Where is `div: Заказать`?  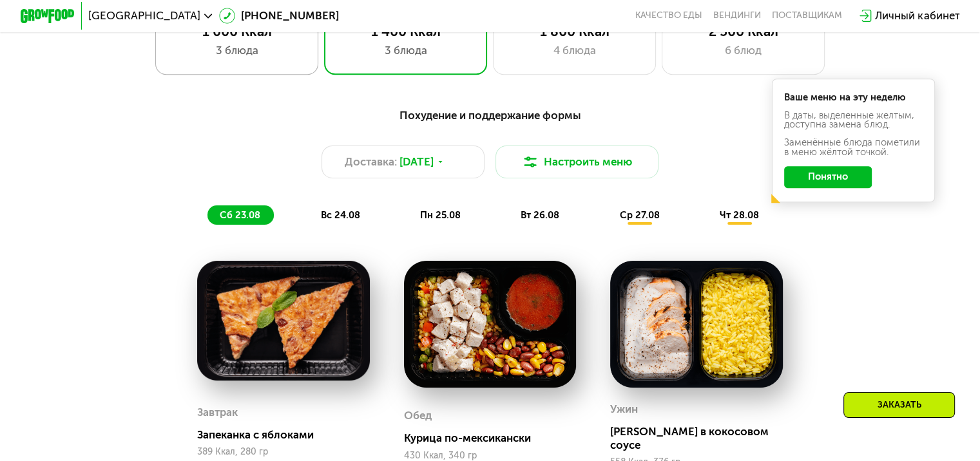
div: Заказать is located at coordinates (898, 405).